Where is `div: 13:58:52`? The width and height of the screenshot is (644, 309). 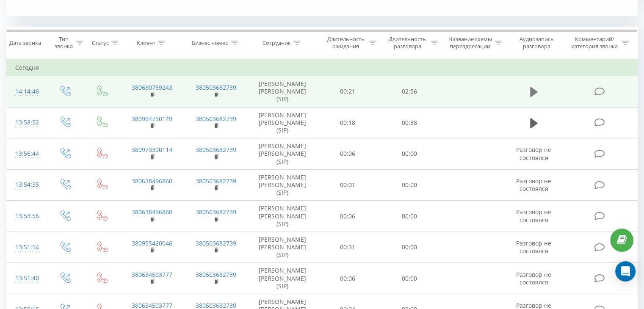 div: 13:58:52 is located at coordinates (27, 122).